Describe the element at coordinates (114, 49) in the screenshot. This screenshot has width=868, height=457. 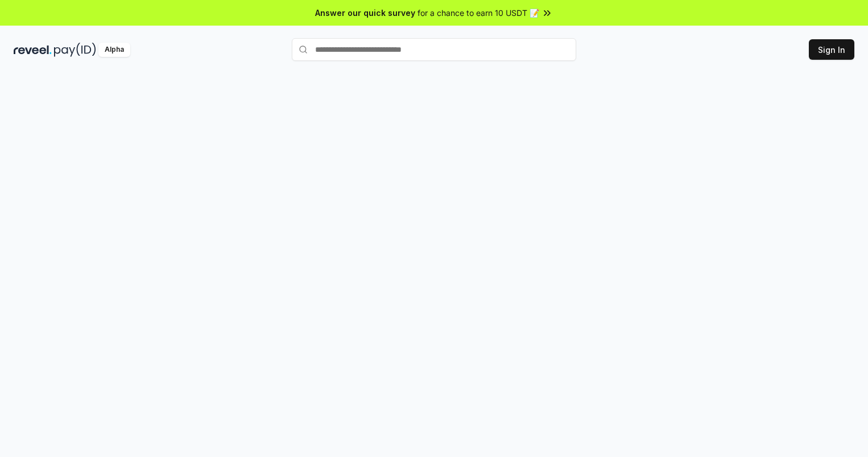
I see `div: Alpha` at that location.